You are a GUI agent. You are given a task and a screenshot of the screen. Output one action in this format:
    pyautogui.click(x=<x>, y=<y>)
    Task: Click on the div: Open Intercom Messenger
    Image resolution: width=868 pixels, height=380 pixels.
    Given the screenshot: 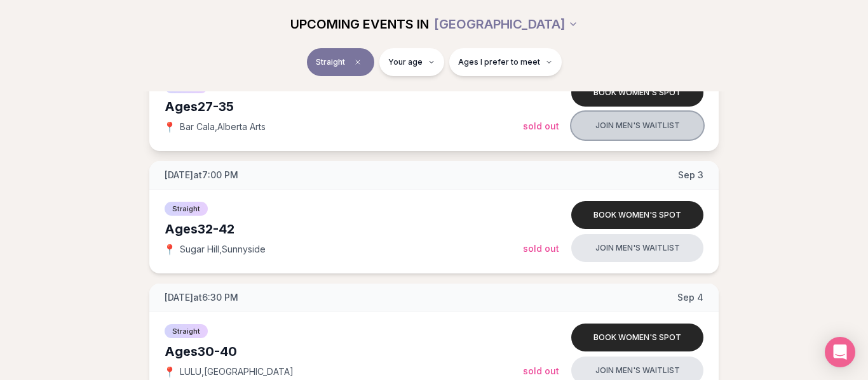 What is the action you would take?
    pyautogui.click(x=840, y=352)
    